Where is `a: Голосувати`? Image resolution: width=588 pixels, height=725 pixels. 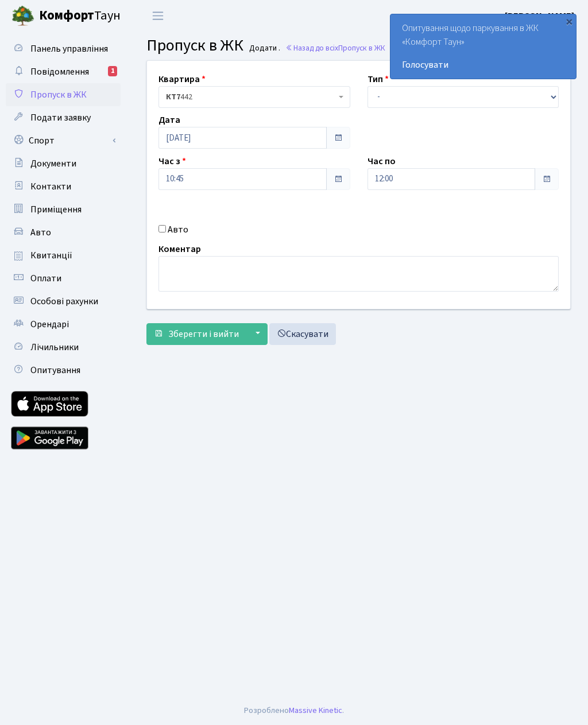
a: Голосувати is located at coordinates (483, 65).